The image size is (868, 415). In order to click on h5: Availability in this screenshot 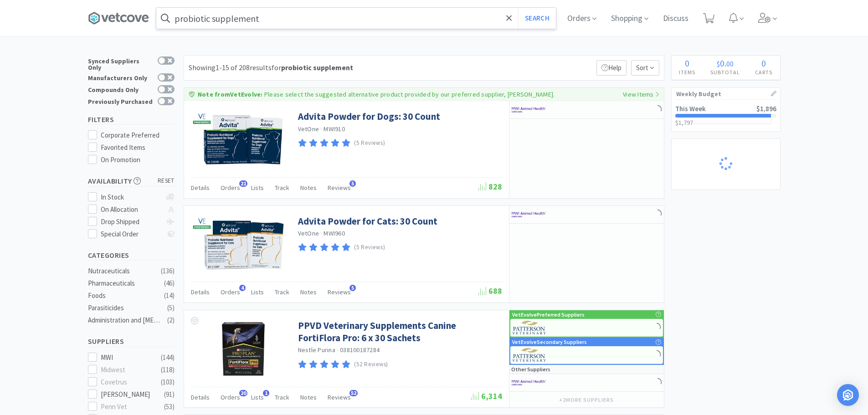, I will do `click(131, 181)`.